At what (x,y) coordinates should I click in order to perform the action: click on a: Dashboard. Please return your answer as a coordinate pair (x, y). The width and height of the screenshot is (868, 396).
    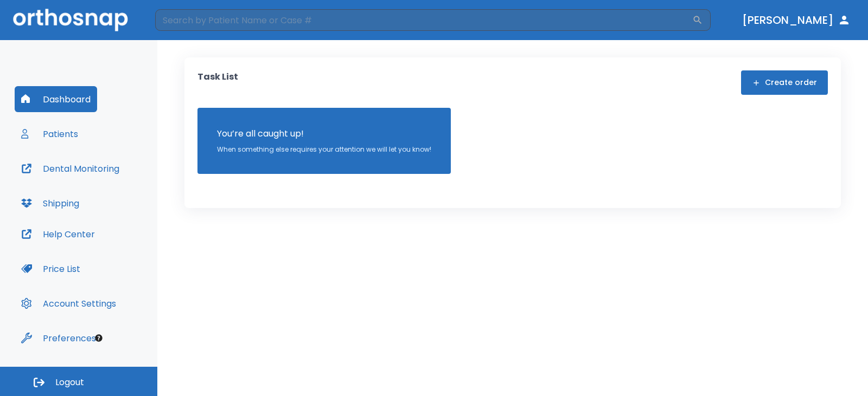
    Looking at the image, I should click on (56, 99).